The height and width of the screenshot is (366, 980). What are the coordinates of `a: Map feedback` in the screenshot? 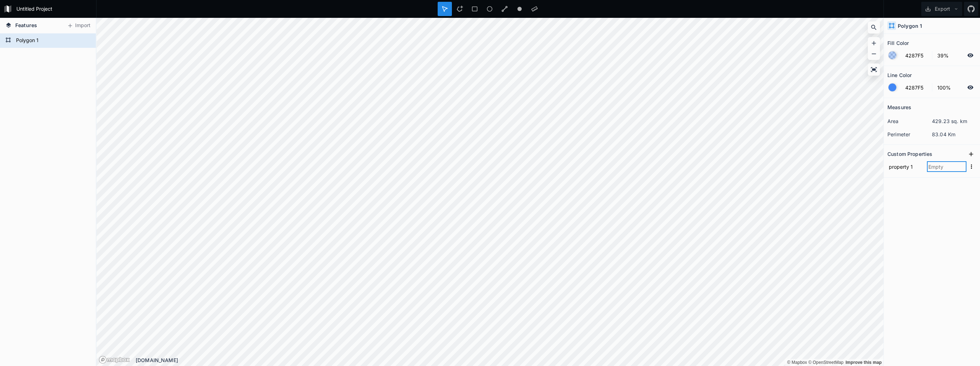 It's located at (864, 362).